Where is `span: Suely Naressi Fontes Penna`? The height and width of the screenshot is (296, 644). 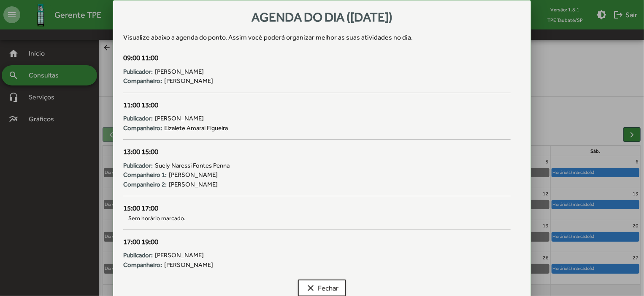 span: Suely Naressi Fontes Penna is located at coordinates (192, 166).